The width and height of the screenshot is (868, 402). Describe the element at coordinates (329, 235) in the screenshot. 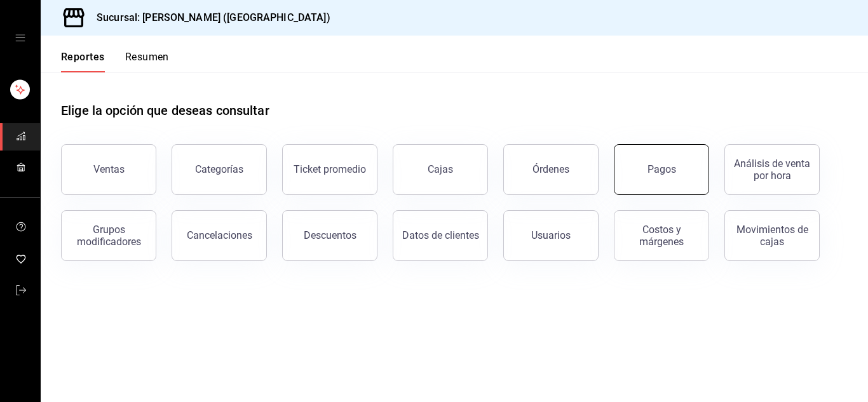

I see `div: Descuentos` at that location.